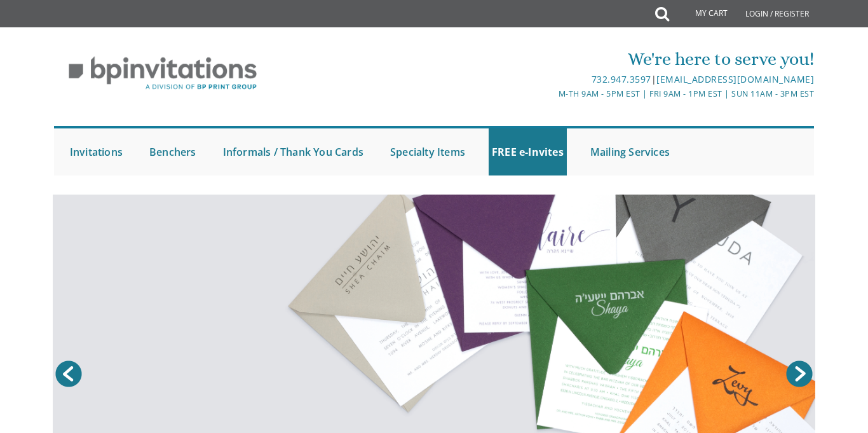 This screenshot has width=868, height=433. What do you see at coordinates (172, 152) in the screenshot?
I see `a: Benchers` at bounding box center [172, 152].